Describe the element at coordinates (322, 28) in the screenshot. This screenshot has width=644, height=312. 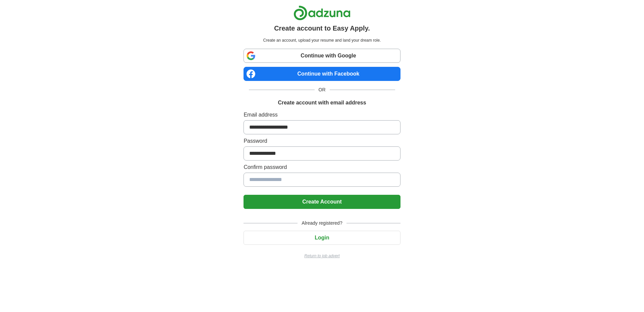
I see `h1: Create account to Easy Apply.` at that location.